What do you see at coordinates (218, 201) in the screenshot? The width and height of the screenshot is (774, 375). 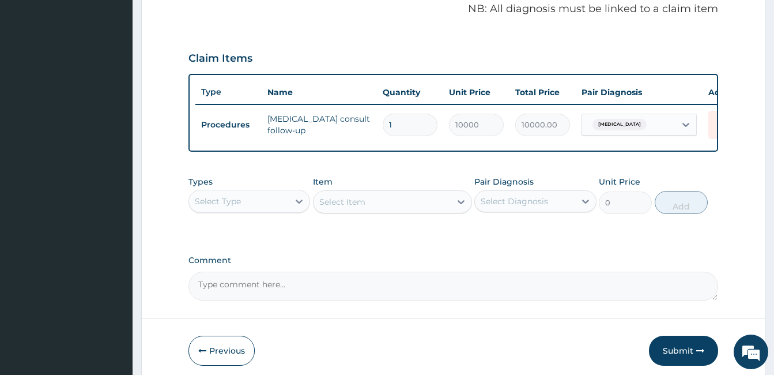 I see `div: Select Type` at bounding box center [218, 201].